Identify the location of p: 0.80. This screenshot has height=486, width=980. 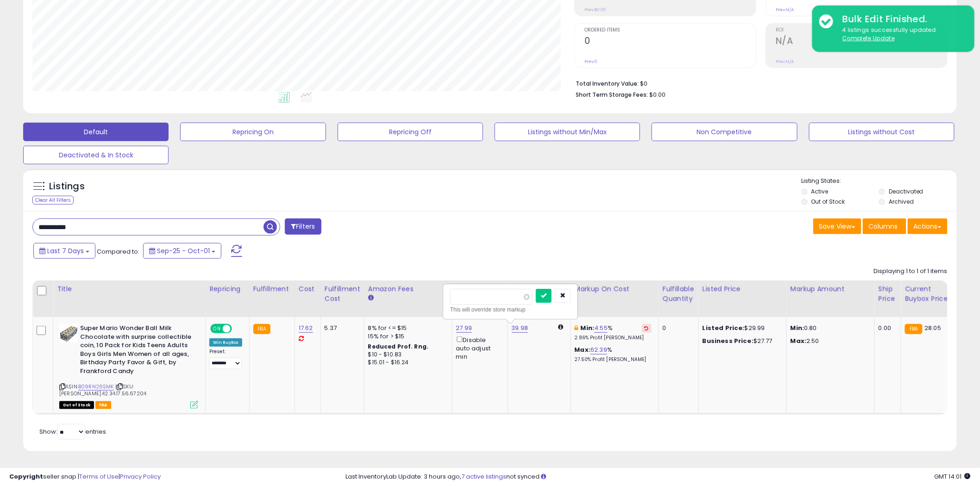
(829, 328).